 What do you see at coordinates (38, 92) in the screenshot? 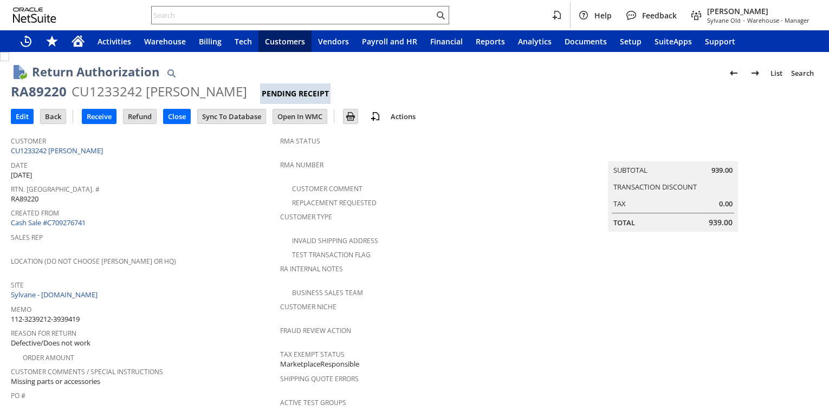
I see `div: RA89220` at bounding box center [38, 92].